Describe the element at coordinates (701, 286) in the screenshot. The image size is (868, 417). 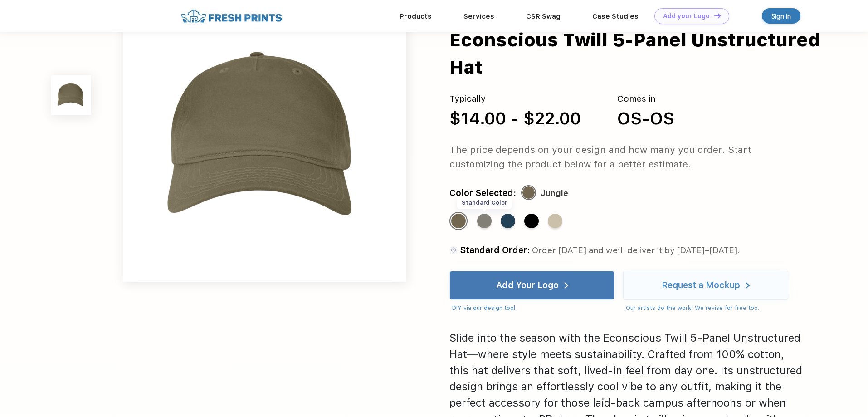
I see `div: Request a Mockup` at that location.